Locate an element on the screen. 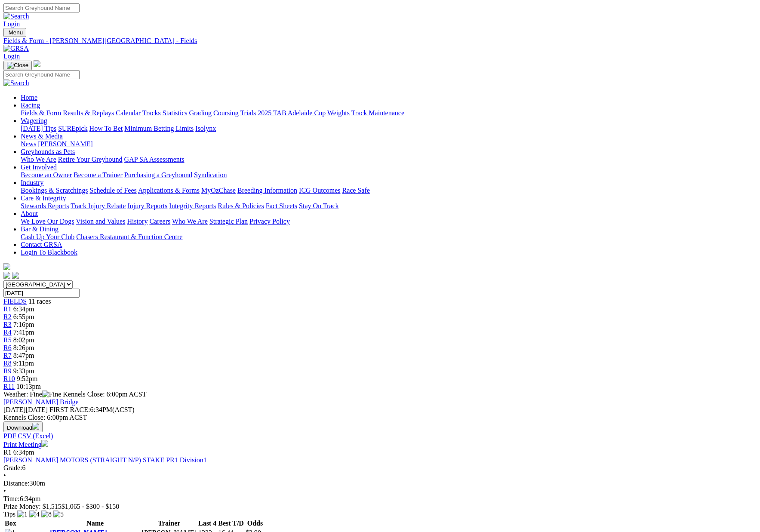 Image resolution: width=760 pixels, height=532 pixels. img: 1 is located at coordinates (23, 514).